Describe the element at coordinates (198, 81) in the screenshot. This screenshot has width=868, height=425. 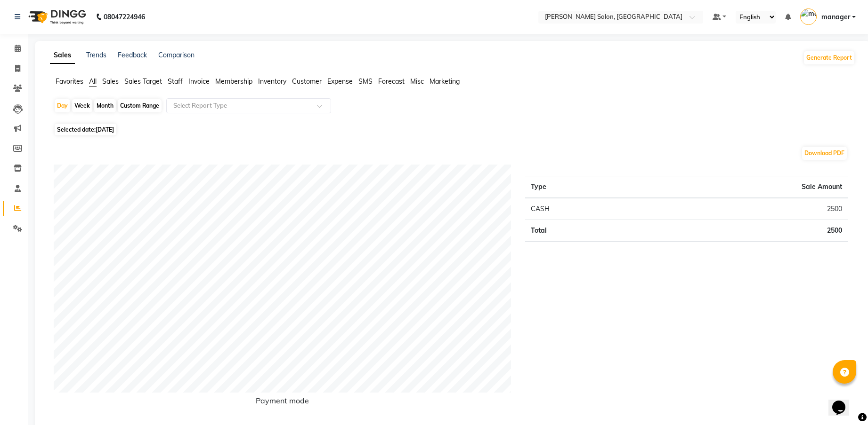
I see `span: Invoice` at that location.